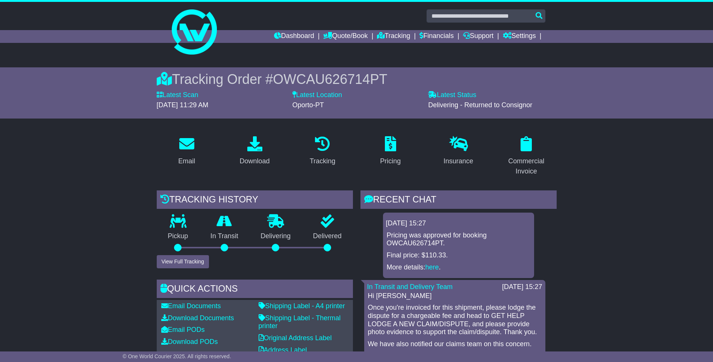  Describe the element at coordinates (295, 338) in the screenshot. I see `a: Original Address Label` at that location.